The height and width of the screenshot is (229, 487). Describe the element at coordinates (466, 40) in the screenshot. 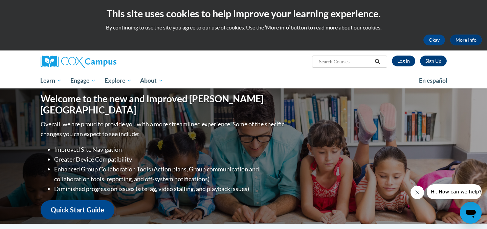

I see `a: More Info` at that location.